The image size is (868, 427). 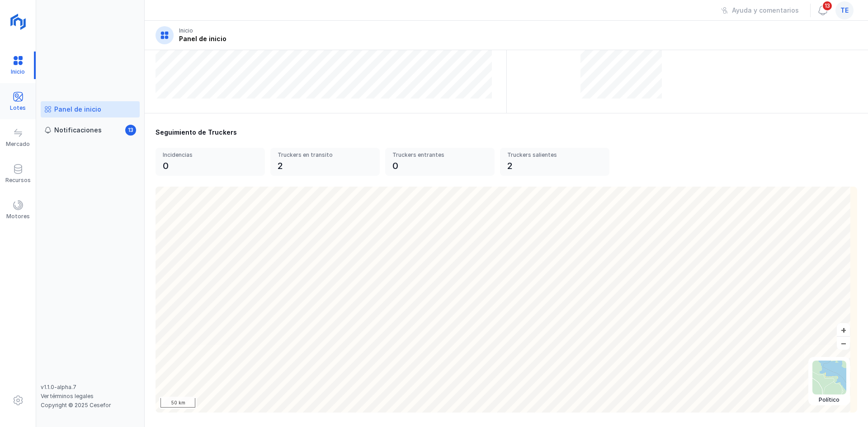 What do you see at coordinates (829, 400) in the screenshot?
I see `div: Político` at bounding box center [829, 400].